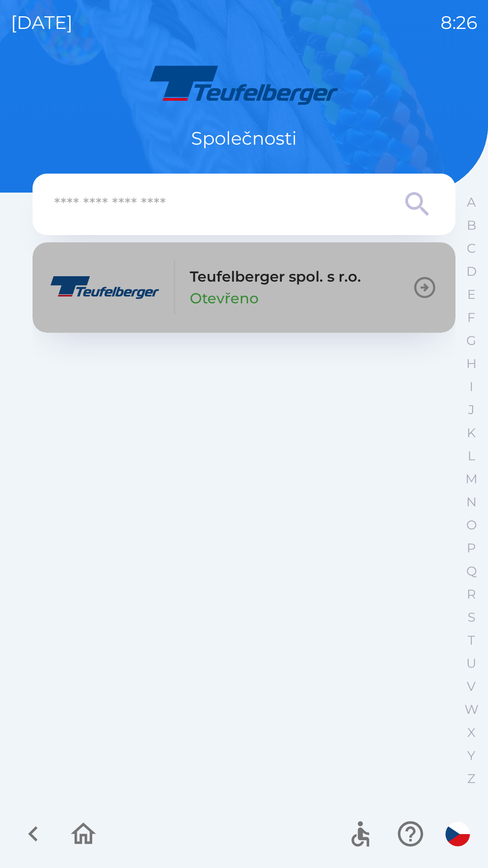  What do you see at coordinates (471, 433) in the screenshot?
I see `p: K` at bounding box center [471, 433].